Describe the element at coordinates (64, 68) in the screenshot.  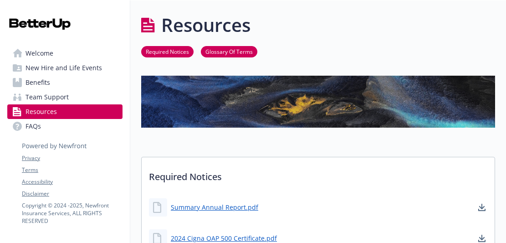
I see `span: New Hire and Life Events` at that location.